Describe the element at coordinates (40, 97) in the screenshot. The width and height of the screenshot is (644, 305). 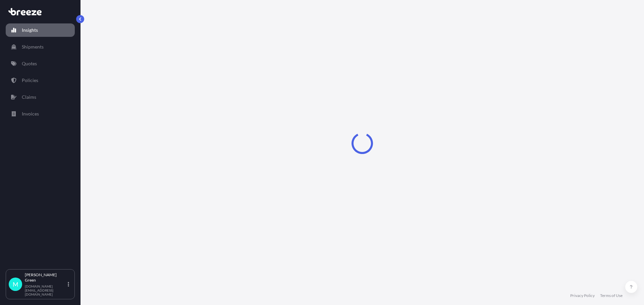
I see `a: Claims` at that location.